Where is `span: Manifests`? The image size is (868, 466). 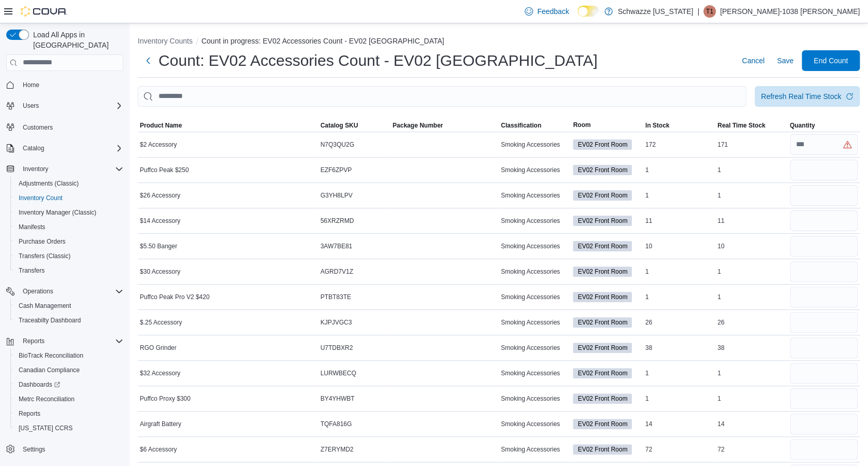 span: Manifests is located at coordinates (69, 227).